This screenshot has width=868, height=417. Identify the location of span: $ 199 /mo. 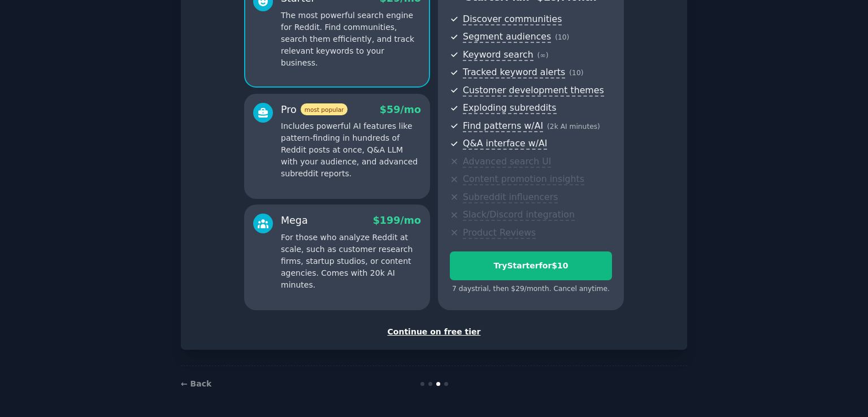
(397, 221).